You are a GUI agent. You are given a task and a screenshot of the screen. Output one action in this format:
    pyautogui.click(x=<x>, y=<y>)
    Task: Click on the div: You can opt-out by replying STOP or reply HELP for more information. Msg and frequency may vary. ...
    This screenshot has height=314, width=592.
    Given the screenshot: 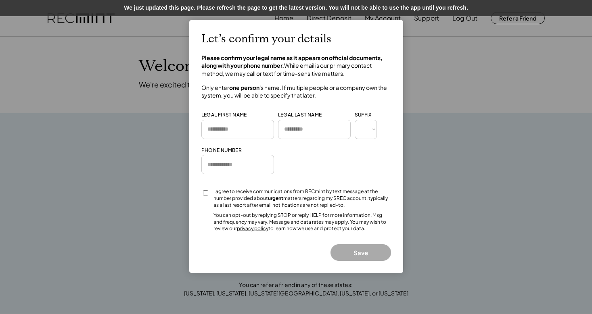 What is the action you would take?
    pyautogui.click(x=302, y=222)
    